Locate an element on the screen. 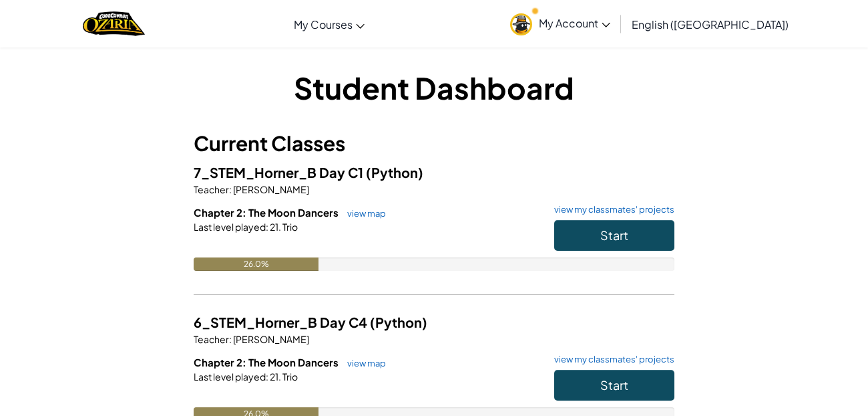 The height and width of the screenshot is (416, 868). span: My Account is located at coordinates (574, 23).